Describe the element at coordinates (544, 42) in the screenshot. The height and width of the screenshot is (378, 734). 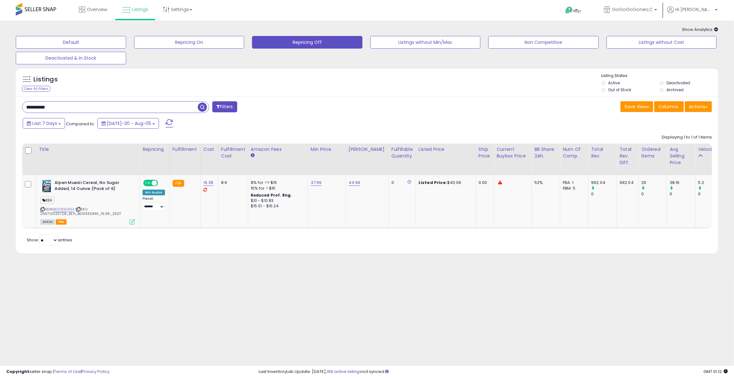
I see `button: Non Competitive` at that location.